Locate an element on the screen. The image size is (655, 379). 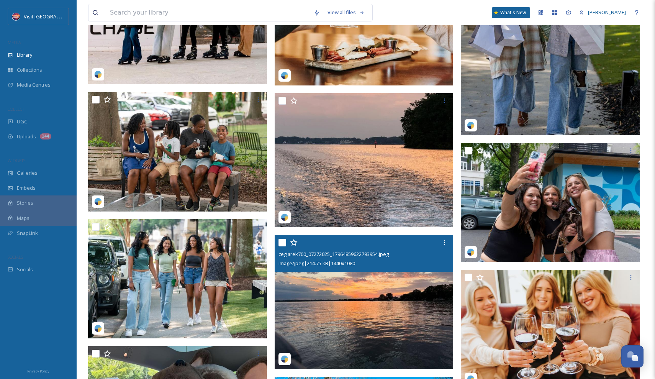
a: What's New is located at coordinates (511, 13).